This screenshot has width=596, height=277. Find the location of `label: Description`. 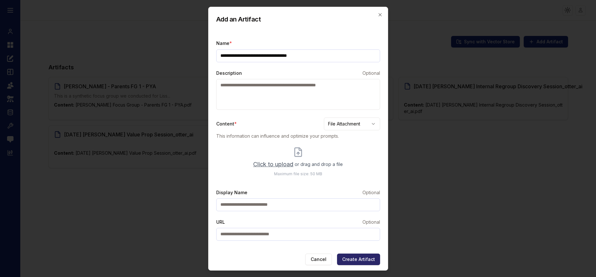

label: Description is located at coordinates (229, 73).